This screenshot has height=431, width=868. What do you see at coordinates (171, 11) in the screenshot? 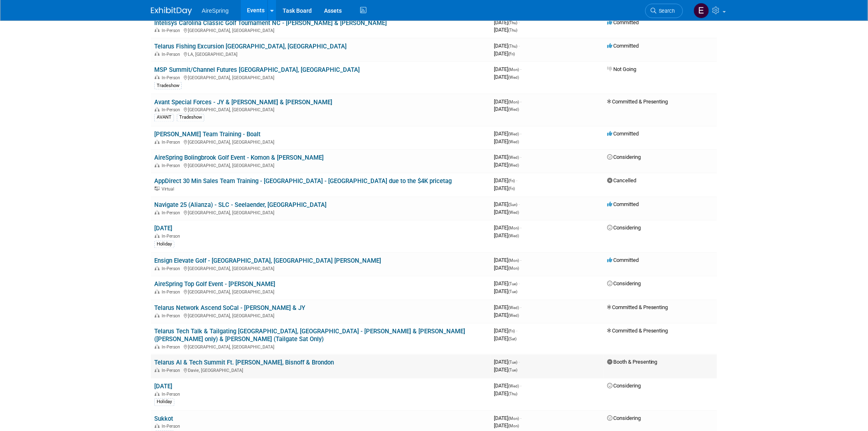
I see `img: ExhibitDay` at bounding box center [171, 11].